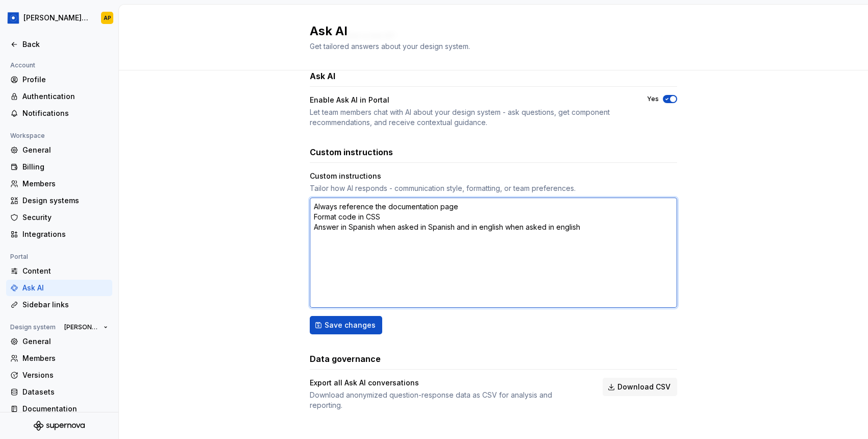 The image size is (868, 439). I want to click on a: Security, so click(59, 218).